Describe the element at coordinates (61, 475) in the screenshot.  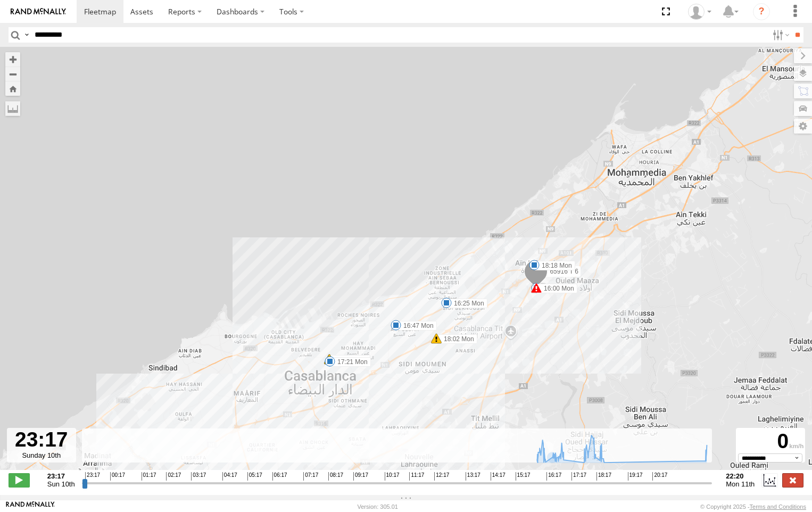
I see `strong: 23:17` at that location.